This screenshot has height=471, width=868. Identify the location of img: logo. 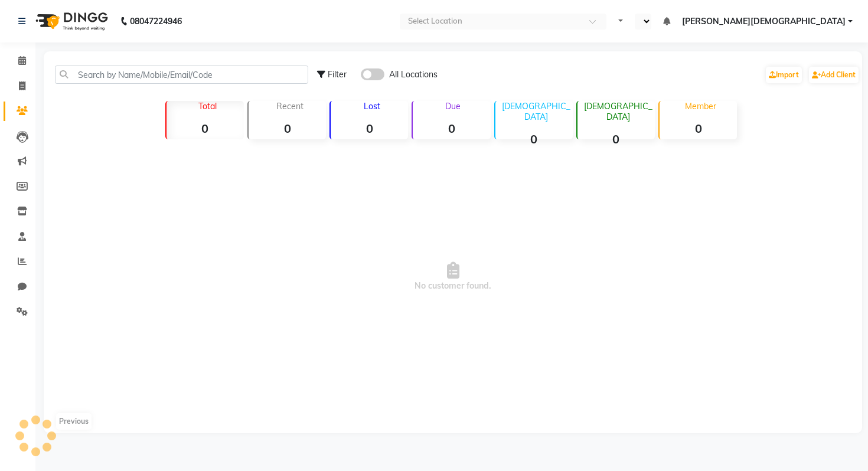
(70, 21).